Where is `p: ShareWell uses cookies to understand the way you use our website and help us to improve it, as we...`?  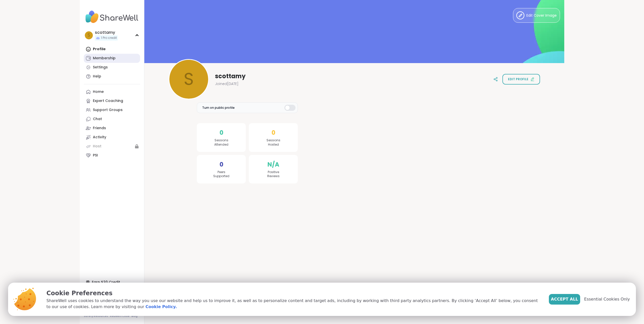
p: ShareWell uses cookies to understand the way you use our website and help us to improve it, as we... is located at coordinates (294, 304).